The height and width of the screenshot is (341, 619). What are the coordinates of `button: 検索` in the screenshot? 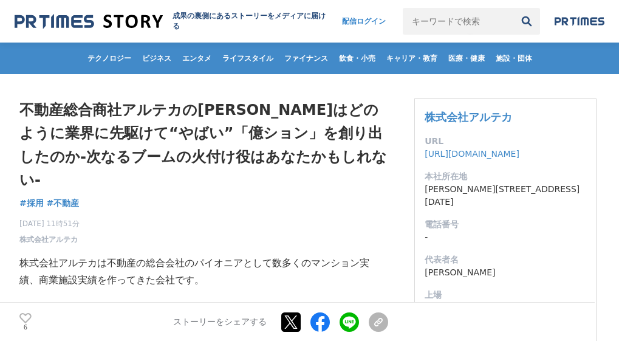 It's located at (527, 21).